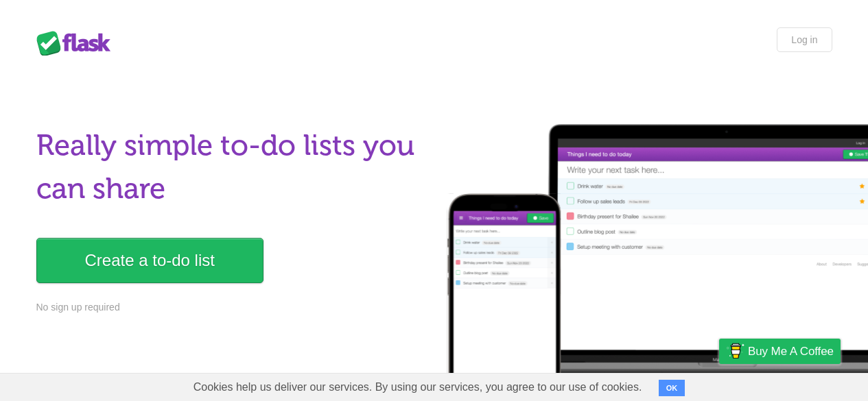 This screenshot has height=401, width=868. I want to click on span: Buy me a coffee, so click(791, 351).